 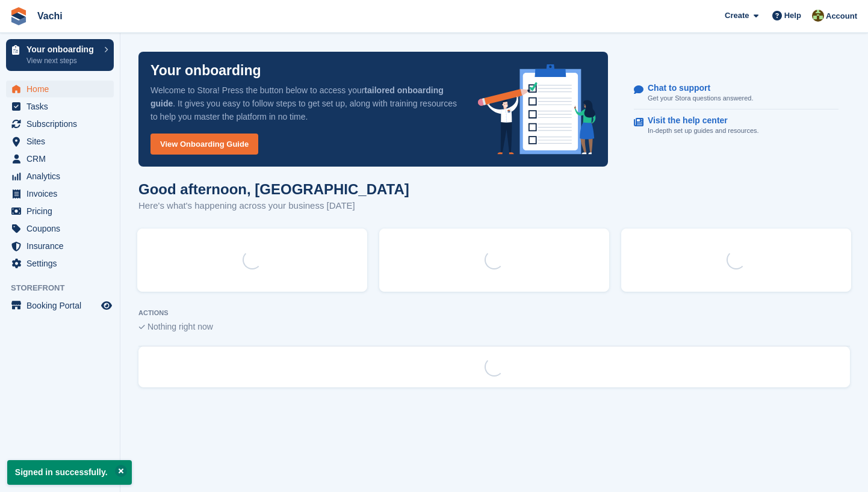 I want to click on span: Storefront, so click(x=65, y=288).